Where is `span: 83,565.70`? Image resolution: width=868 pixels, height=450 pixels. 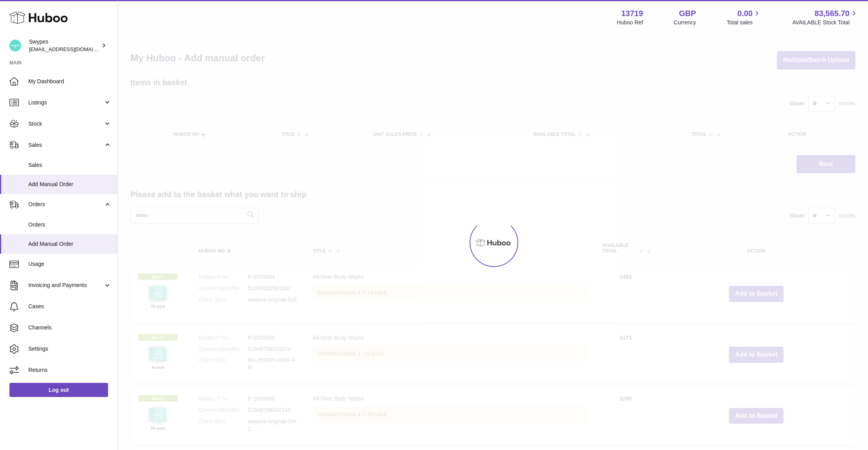 span: 83,565.70 is located at coordinates (832, 13).